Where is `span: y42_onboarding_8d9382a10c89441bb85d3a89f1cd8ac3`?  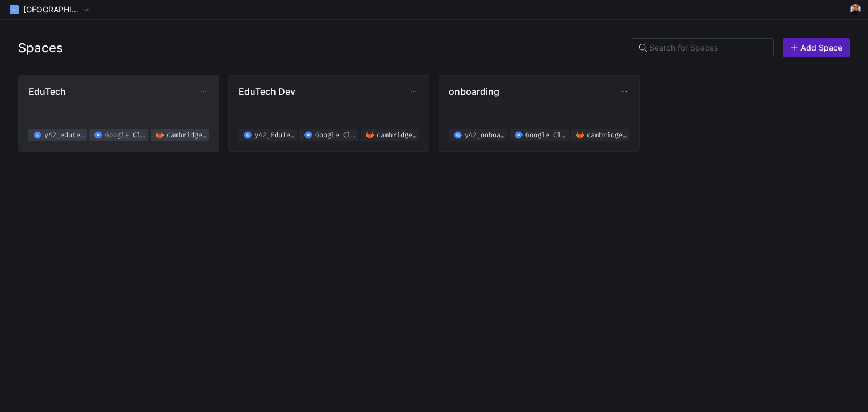
span: y42_onboarding_8d9382a10c89441bb85d3a89f1cd8ac3 is located at coordinates (484, 135).